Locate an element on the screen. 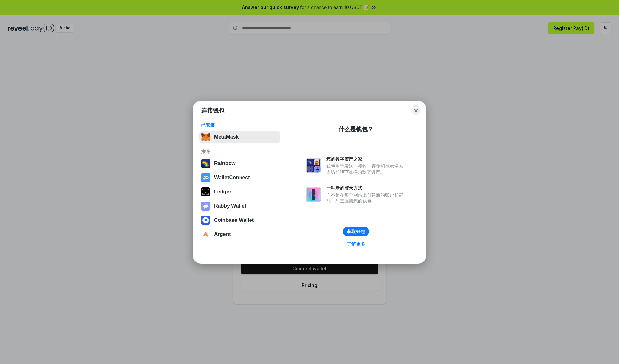 The image size is (619, 364). div: 一种新的登录方式 is located at coordinates (366, 188).